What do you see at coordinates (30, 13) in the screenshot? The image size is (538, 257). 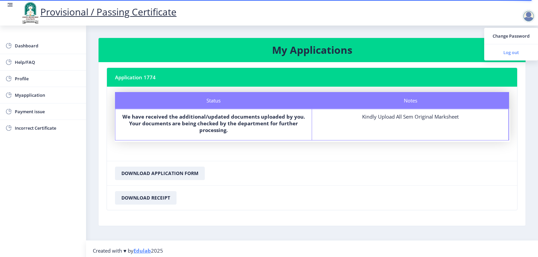 I see `img: logo` at bounding box center [30, 13].